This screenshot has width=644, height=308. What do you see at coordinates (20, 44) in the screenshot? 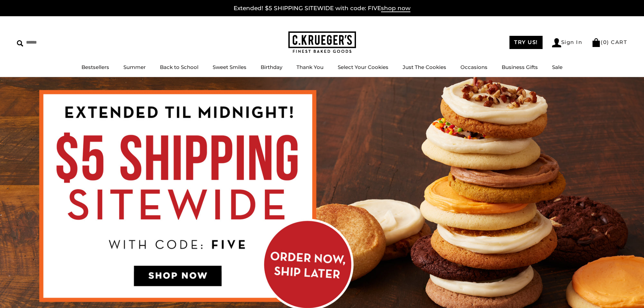
I see `img: Search` at bounding box center [20, 44].